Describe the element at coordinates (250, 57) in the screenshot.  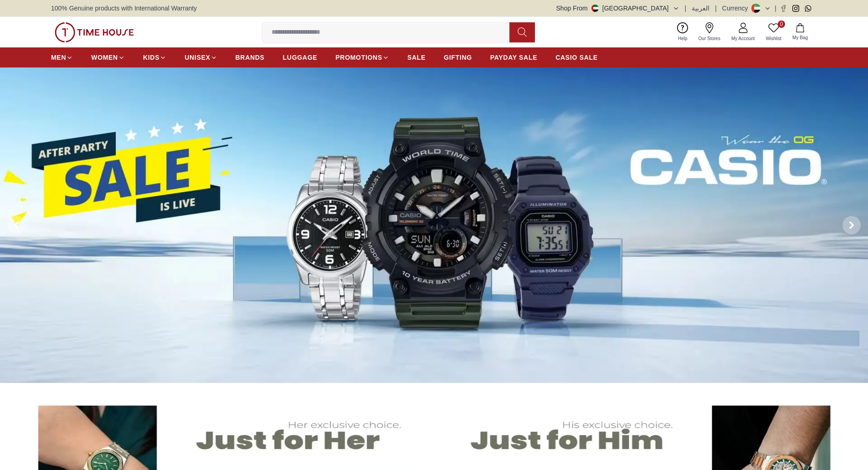
I see `span: BRANDS` at that location.